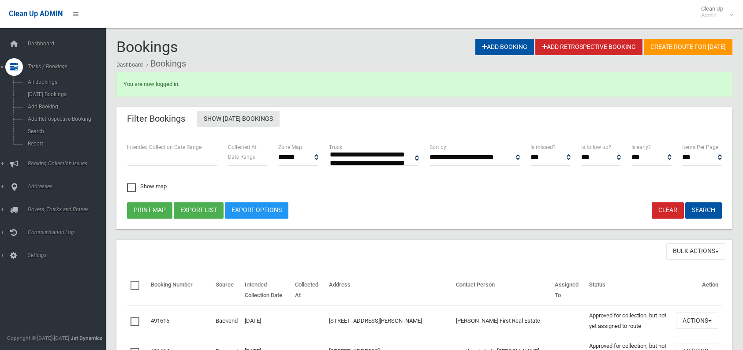  Describe the element at coordinates (65, 131) in the screenshot. I see `span: Search` at that location.